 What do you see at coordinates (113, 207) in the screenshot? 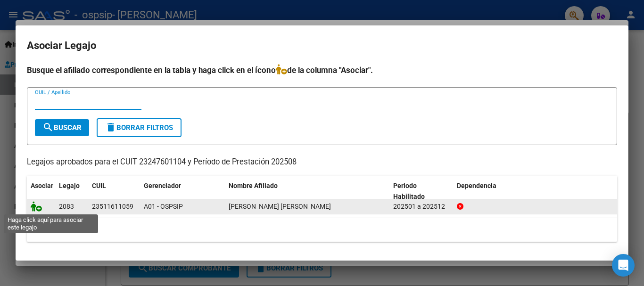
I see `div: 23511611059` at bounding box center [113, 207].